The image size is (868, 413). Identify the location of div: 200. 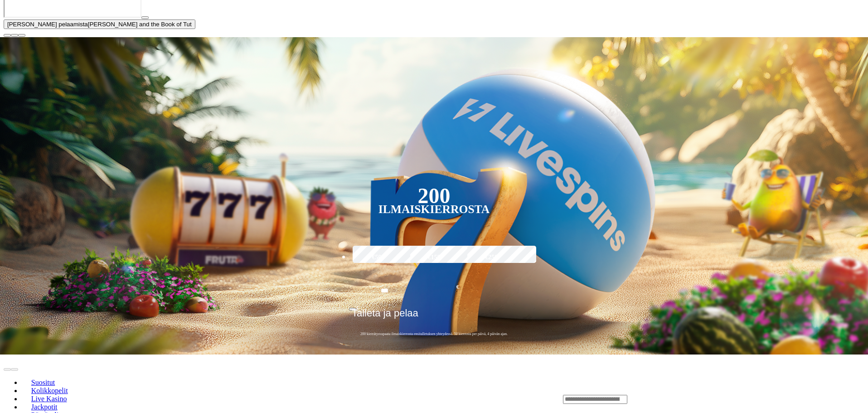
(434, 196).